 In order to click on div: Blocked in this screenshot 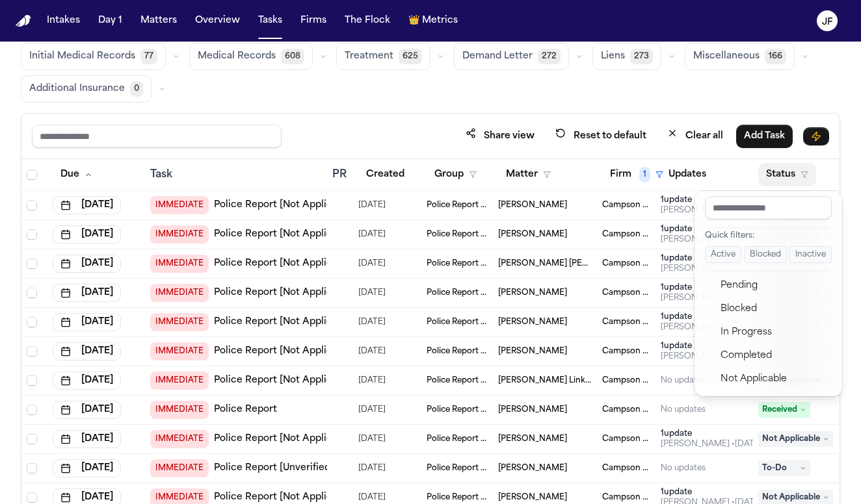, I will do `click(775, 309)`.